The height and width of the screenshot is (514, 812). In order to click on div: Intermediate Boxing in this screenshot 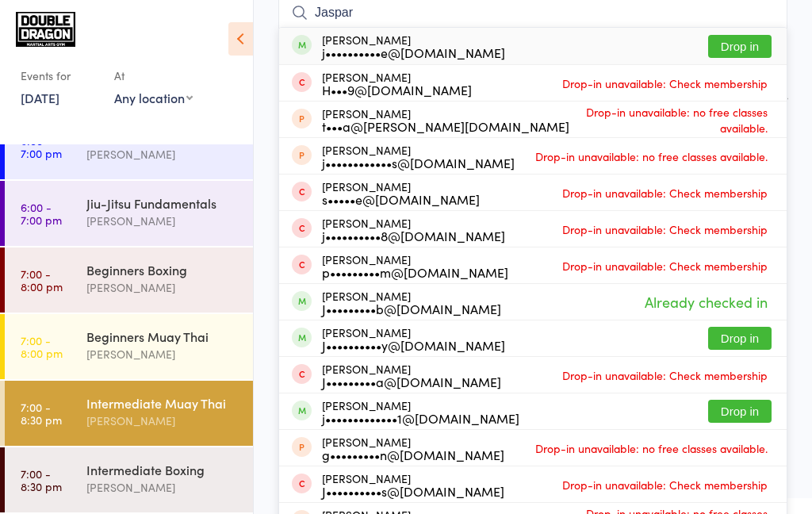, I will do `click(162, 470)`.